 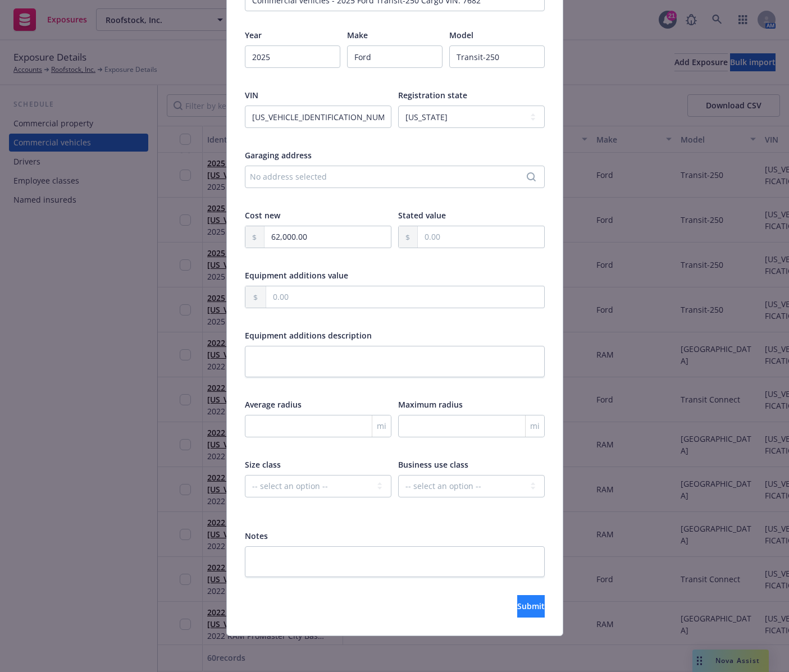 I want to click on span: Garaging address, so click(x=278, y=155).